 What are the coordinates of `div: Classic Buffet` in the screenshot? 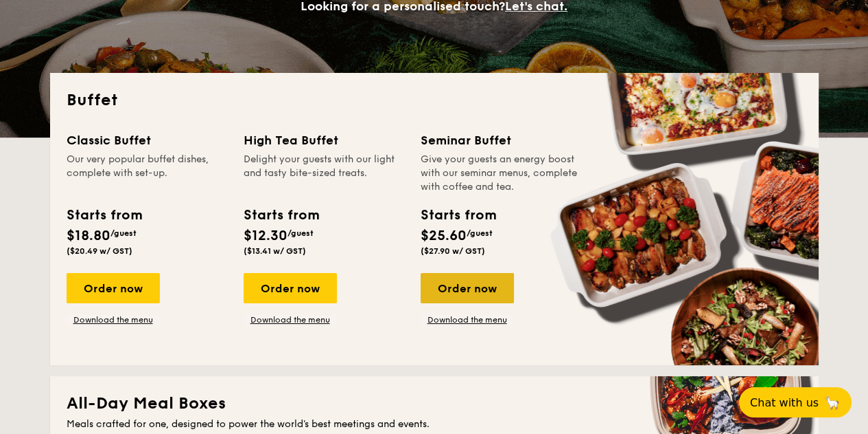 It's located at (147, 140).